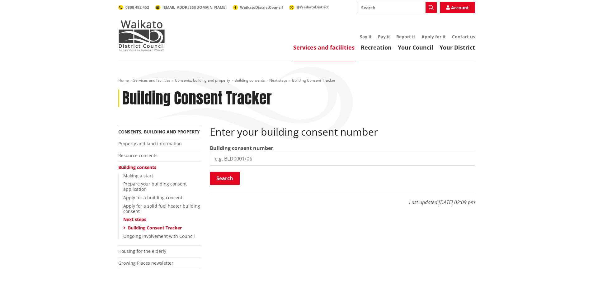 The width and height of the screenshot is (593, 284). I want to click on a: @WaikatoDistrict, so click(309, 7).